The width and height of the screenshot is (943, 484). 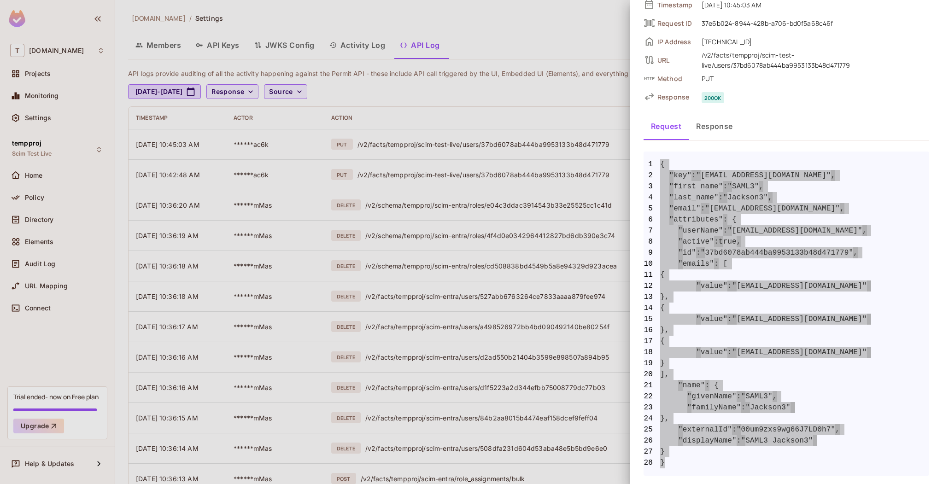 What do you see at coordinates (691, 386) in the screenshot?
I see `span: "name"` at bounding box center [691, 386].